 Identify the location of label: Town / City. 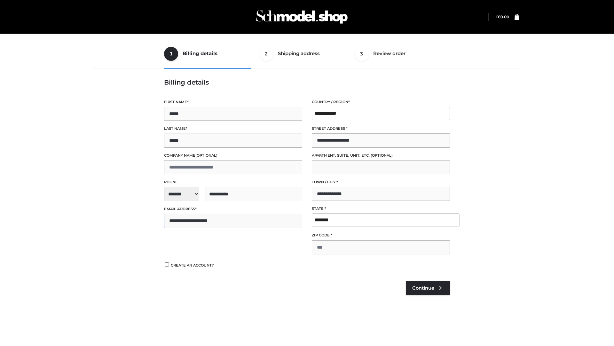
(381, 182).